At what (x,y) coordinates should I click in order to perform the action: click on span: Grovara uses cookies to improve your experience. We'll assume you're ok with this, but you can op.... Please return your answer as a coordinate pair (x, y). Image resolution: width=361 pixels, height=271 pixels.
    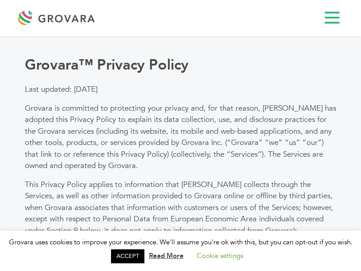
    Looking at the image, I should click on (181, 249).